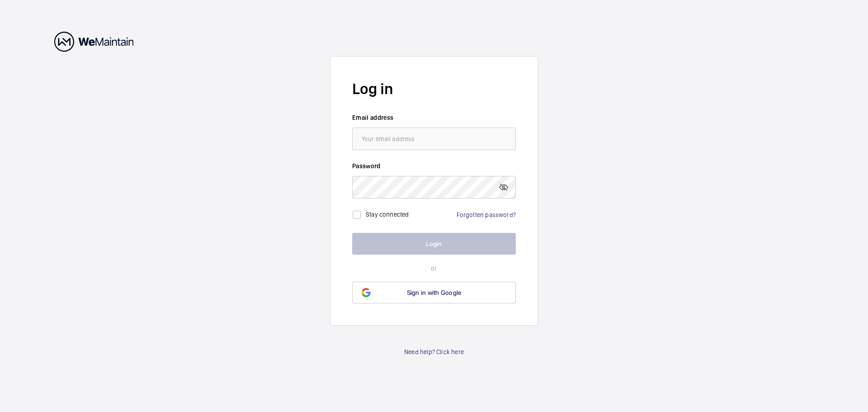 This screenshot has height=412, width=868. Describe the element at coordinates (434, 117) in the screenshot. I see `label: Email address` at that location.